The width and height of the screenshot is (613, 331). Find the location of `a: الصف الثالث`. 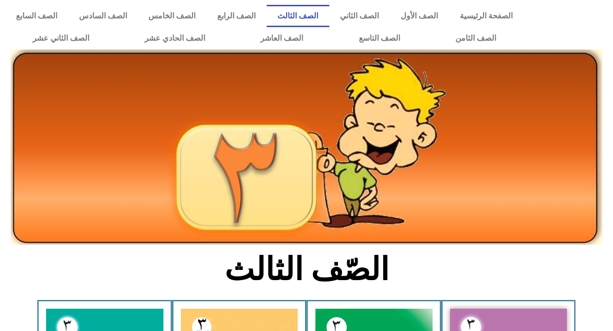

a: الصف الثالث is located at coordinates (298, 16).